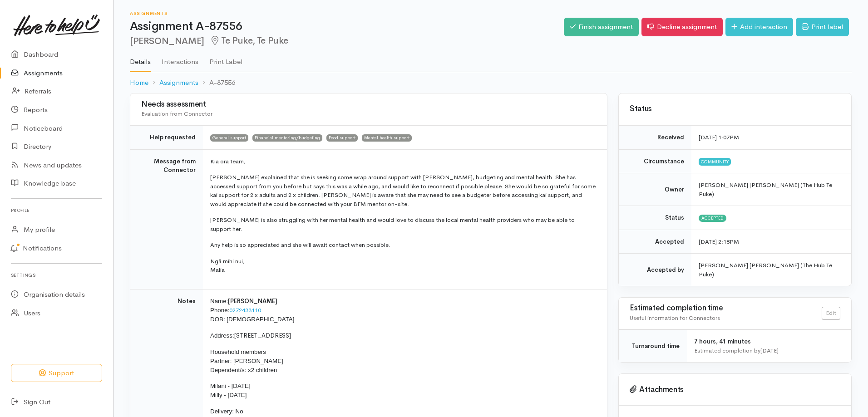 Image resolution: width=868 pixels, height=417 pixels. I want to click on h3: Status, so click(735, 109).